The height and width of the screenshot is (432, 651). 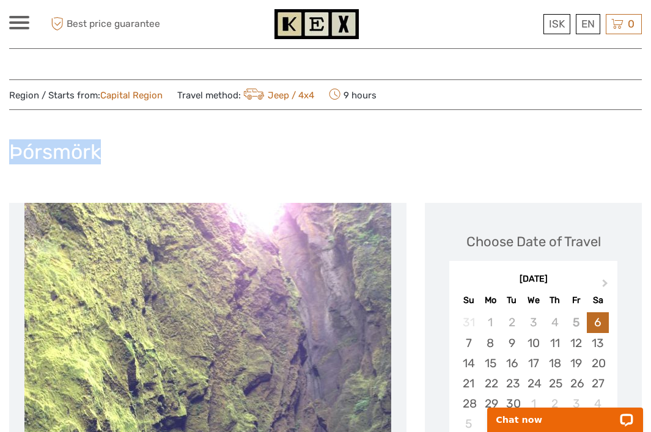 What do you see at coordinates (606, 286) in the screenshot?
I see `button: Next Month` at bounding box center [606, 286].